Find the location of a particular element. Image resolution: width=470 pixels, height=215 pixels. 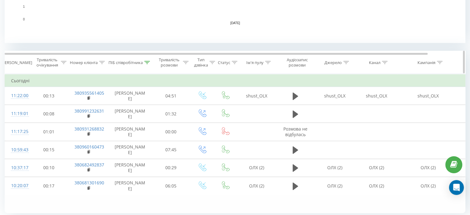

td: 07:45 is located at coordinates (171, 150).